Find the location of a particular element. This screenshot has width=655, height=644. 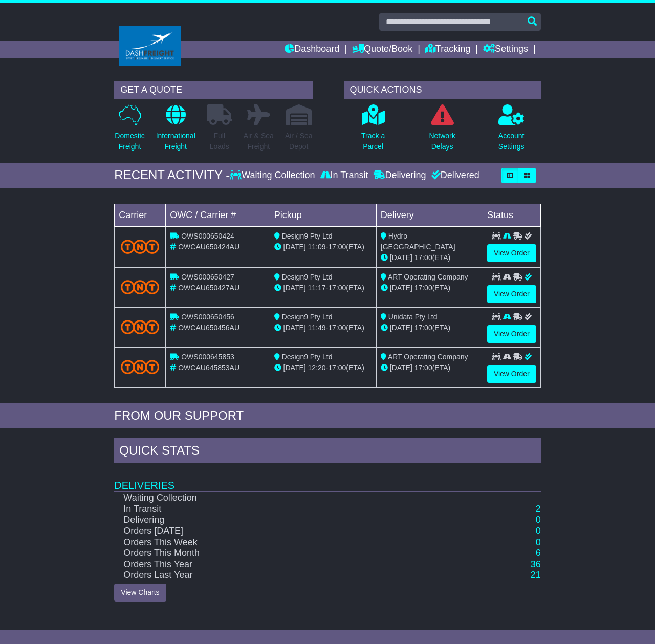

td: Orders Last Year is located at coordinates (288, 576).